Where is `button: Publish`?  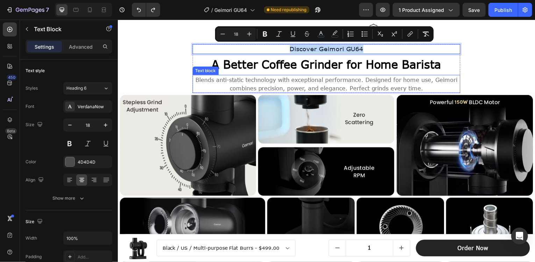 button: Publish is located at coordinates (503, 10).